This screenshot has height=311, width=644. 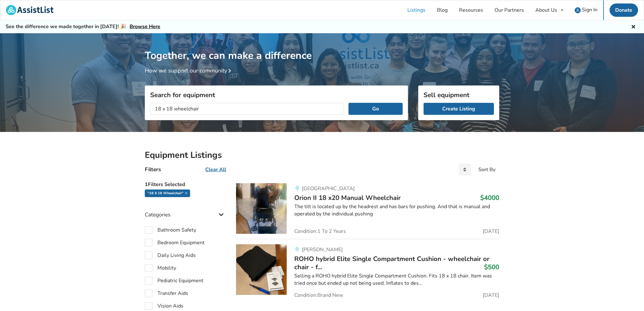 What do you see at coordinates (509, 10) in the screenshot?
I see `a: Our Partners` at bounding box center [509, 10].